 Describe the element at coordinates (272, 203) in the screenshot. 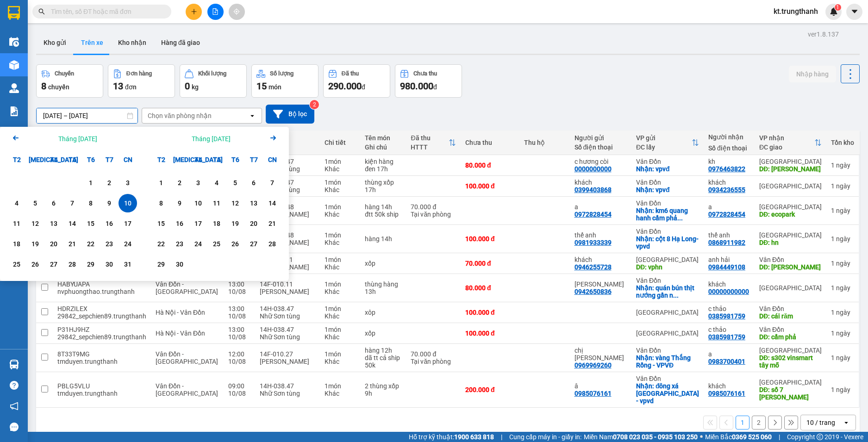

I see `div: 14` at that location.